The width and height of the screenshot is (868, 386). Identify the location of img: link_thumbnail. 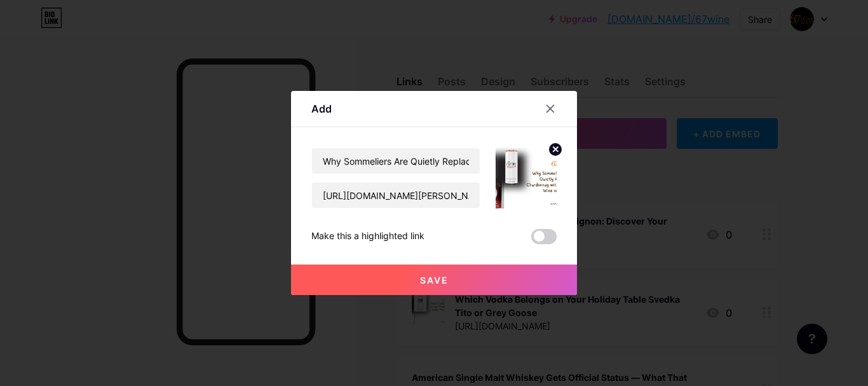
(526, 178).